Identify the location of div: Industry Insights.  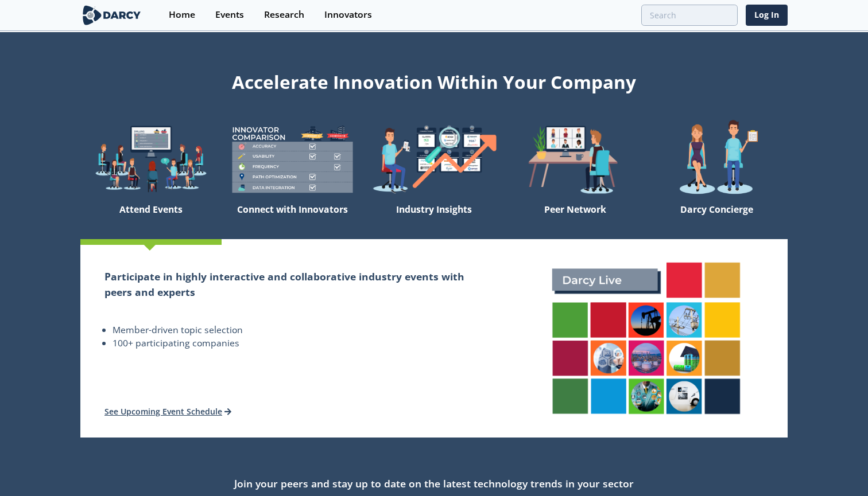
(434, 219).